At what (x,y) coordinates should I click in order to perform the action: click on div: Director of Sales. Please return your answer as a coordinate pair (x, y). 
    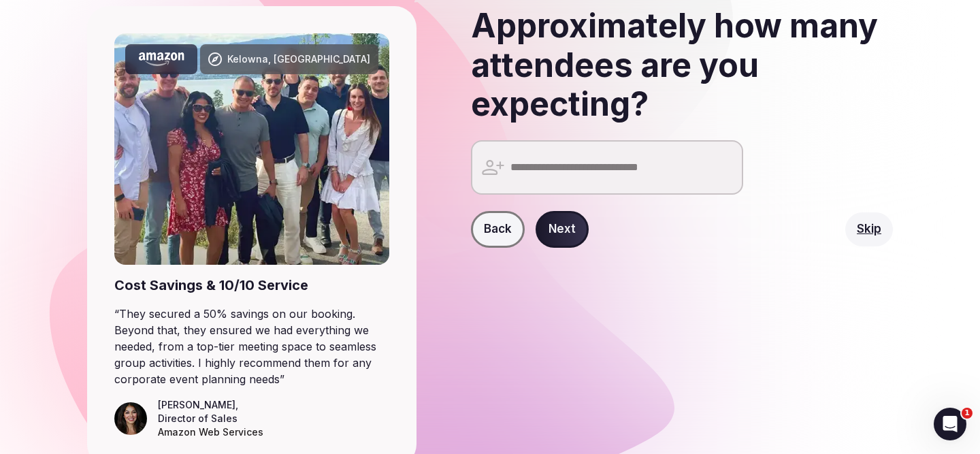
    Looking at the image, I should click on (210, 419).